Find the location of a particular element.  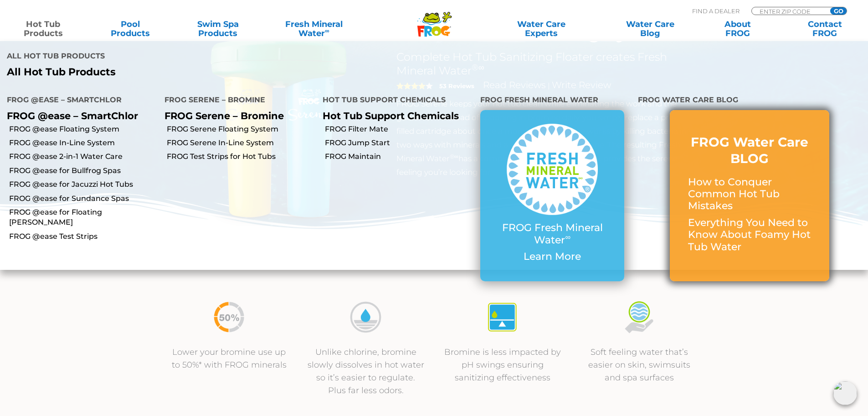

p: FROG Serene – Bromine is located at coordinates (236, 116).